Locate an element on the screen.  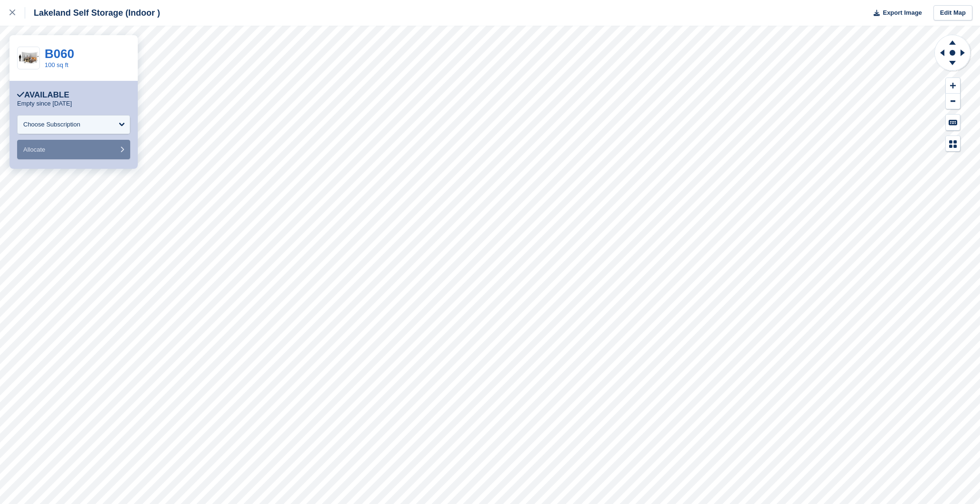
button: Zoom In is located at coordinates (953, 86).